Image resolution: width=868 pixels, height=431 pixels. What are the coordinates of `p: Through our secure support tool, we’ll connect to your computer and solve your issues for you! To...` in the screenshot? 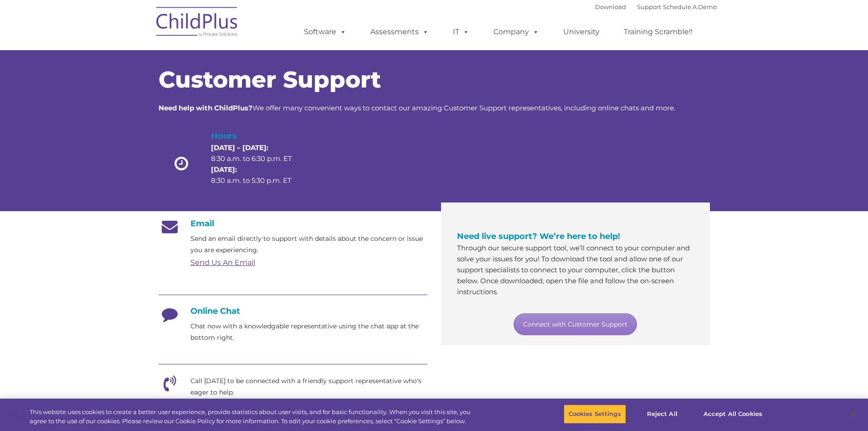 It's located at (576, 270).